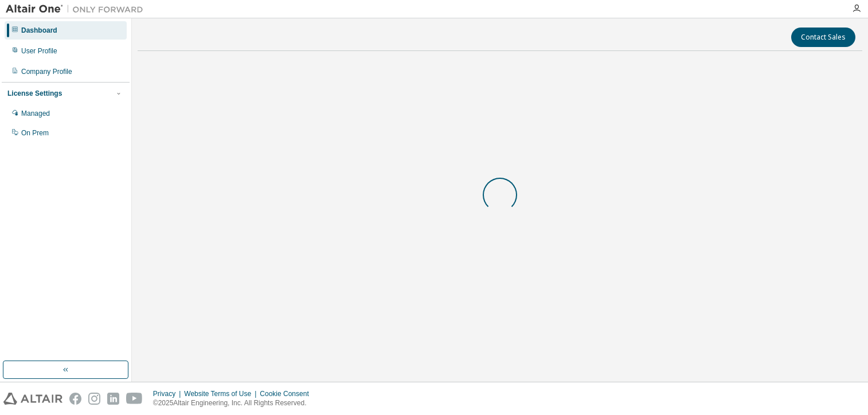 The height and width of the screenshot is (415, 868). What do you see at coordinates (287, 394) in the screenshot?
I see `div: Cookie Consent` at bounding box center [287, 394].